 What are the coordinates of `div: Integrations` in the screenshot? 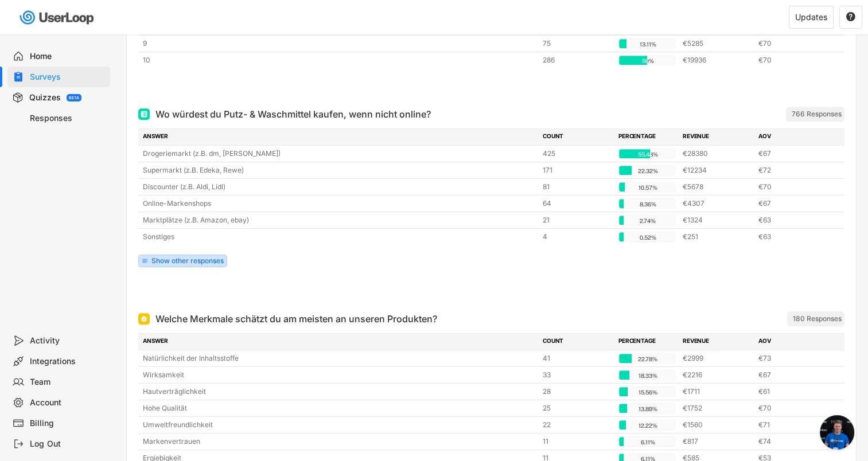 It's located at (68, 362).